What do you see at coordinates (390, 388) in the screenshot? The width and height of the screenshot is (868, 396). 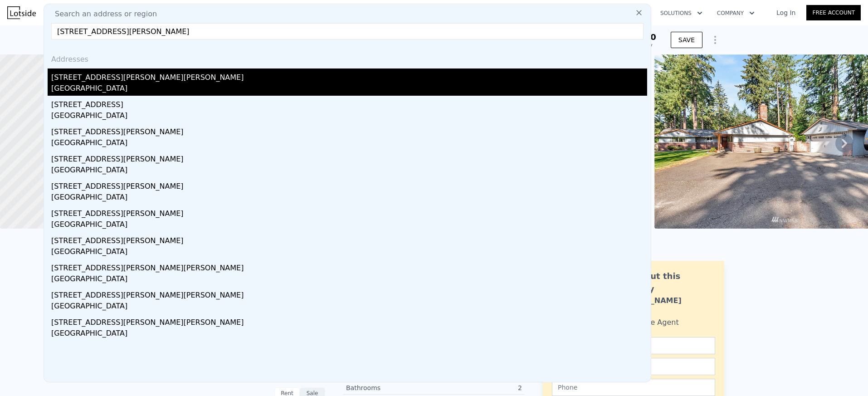 I see `div: Bathrooms` at bounding box center [390, 388].